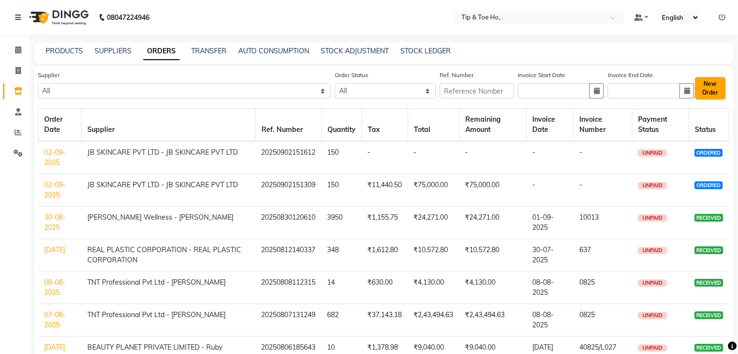 Image resolution: width=738 pixels, height=354 pixels. I want to click on th: Total, so click(433, 125).